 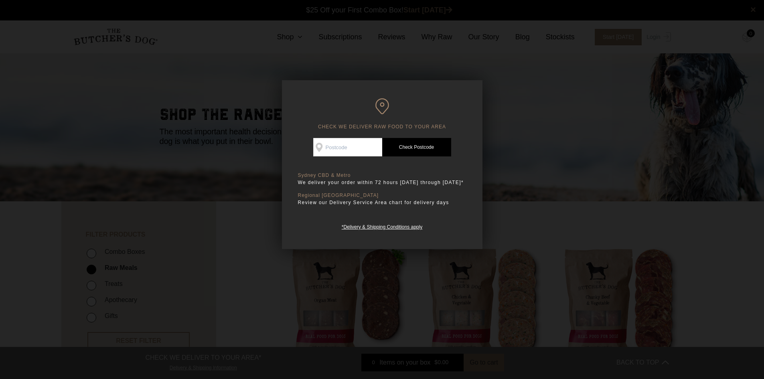 What do you see at coordinates (348, 147) in the screenshot?
I see `input: Postcode` at bounding box center [348, 147].